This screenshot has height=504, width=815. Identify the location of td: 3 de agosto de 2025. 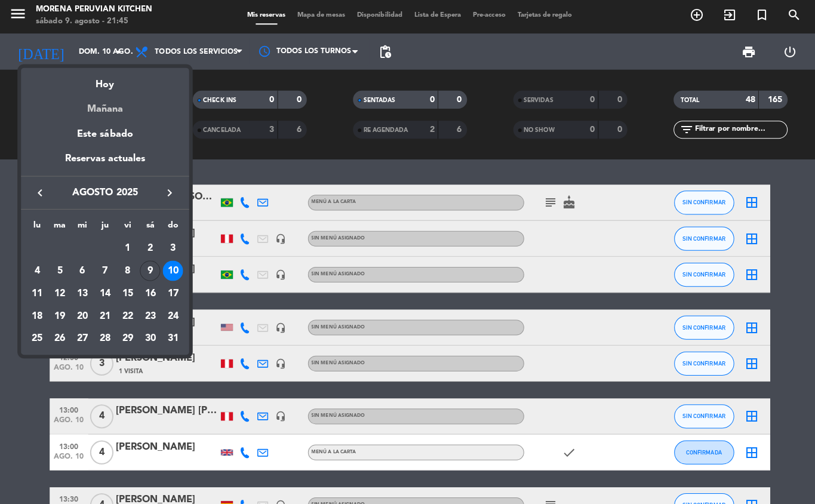
(172, 250).